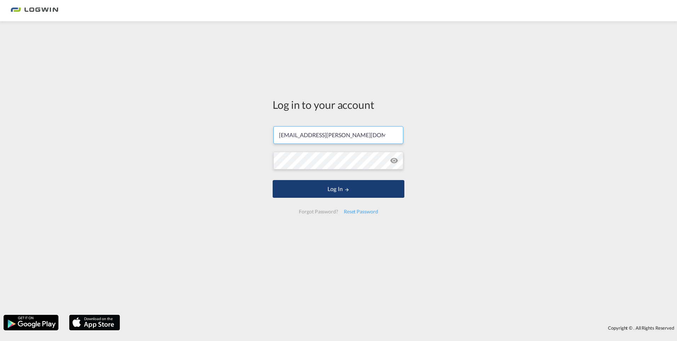 The width and height of the screenshot is (677, 341). I want to click on div: Forgot Password?, so click(318, 211).